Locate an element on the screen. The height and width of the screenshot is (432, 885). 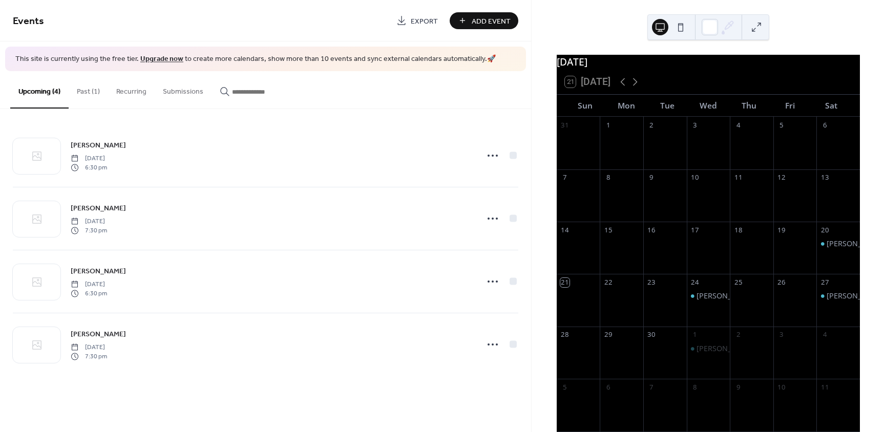
div: 30 is located at coordinates (652, 335).